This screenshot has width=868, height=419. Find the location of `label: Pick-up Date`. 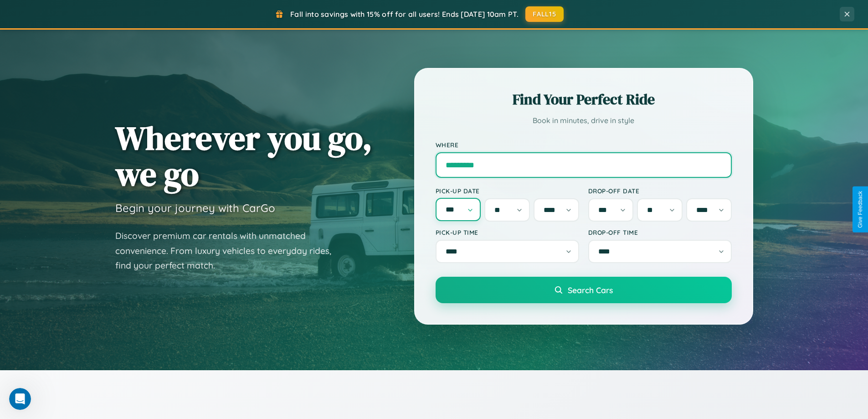

label: Pick-up Date is located at coordinates (507, 191).